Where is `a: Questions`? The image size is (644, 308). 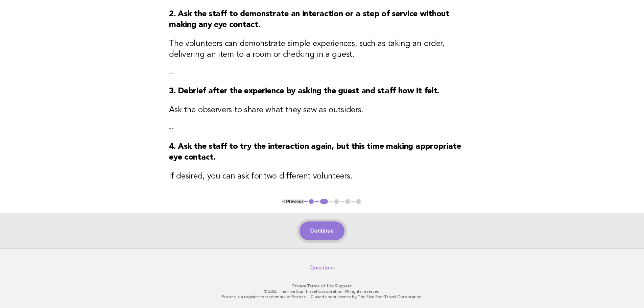 a: Questions is located at coordinates (322, 268).